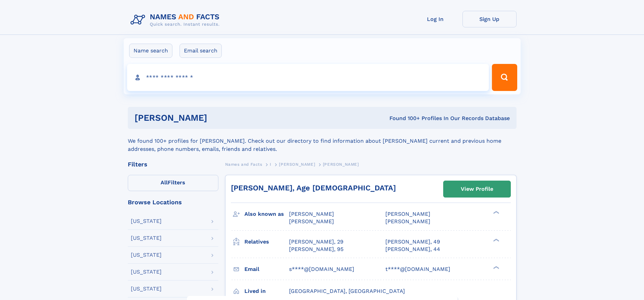 Image resolution: width=644 pixels, height=300 pixels. Describe the element at coordinates (151, 51) in the screenshot. I see `label: Name search` at that location.